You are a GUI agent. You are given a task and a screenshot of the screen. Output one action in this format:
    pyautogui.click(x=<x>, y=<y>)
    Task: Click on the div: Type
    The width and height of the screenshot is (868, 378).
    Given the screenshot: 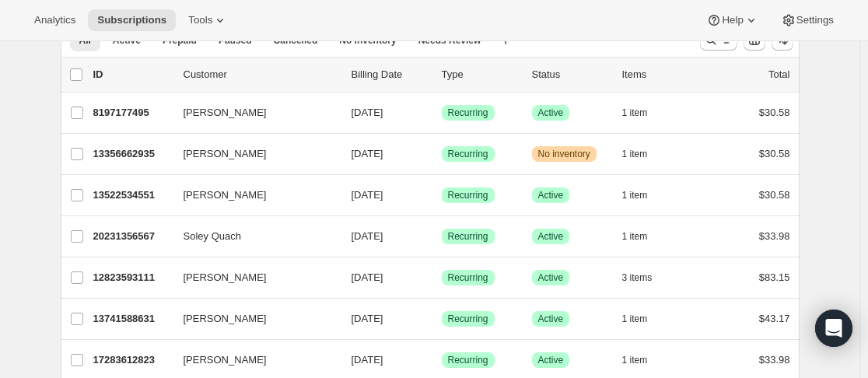 What is the action you would take?
    pyautogui.click(x=481, y=74)
    